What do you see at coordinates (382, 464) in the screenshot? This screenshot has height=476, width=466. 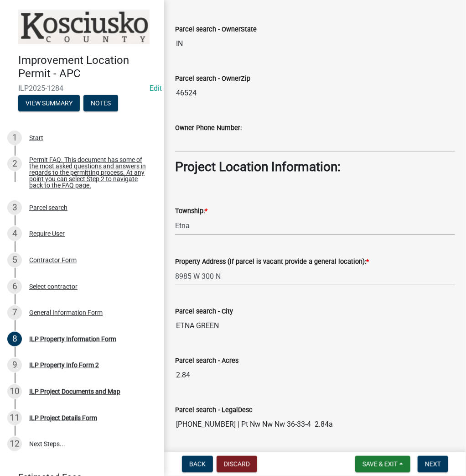 I see `button: Save & Exit` at bounding box center [382, 464].